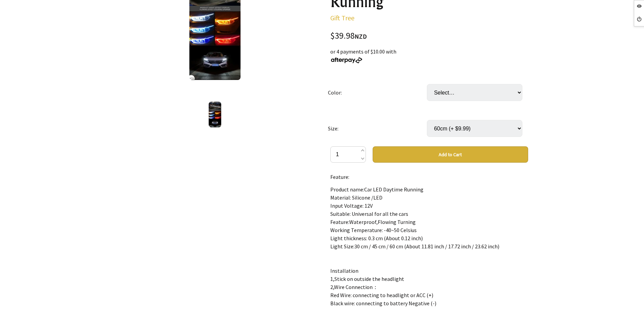  Describe the element at coordinates (429, 241) in the screenshot. I see `div: Product name:Car LED Daytime Running Material: Silicone /LED Input Voltage: 12V Suitable: Univers...` at that location.